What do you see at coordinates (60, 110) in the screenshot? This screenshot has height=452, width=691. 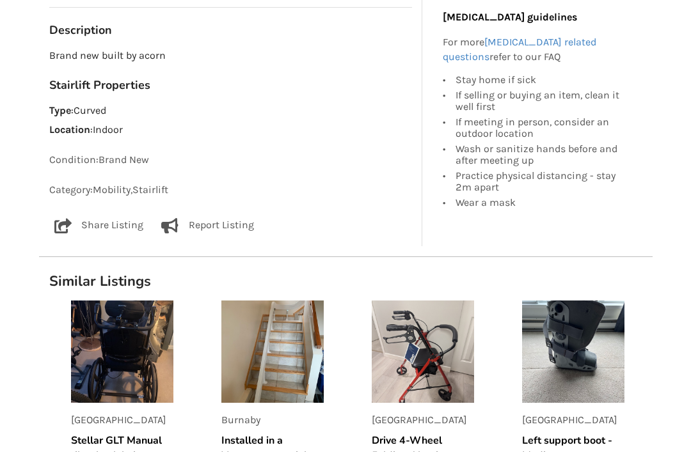 I see `strong: Type` at bounding box center [60, 110].